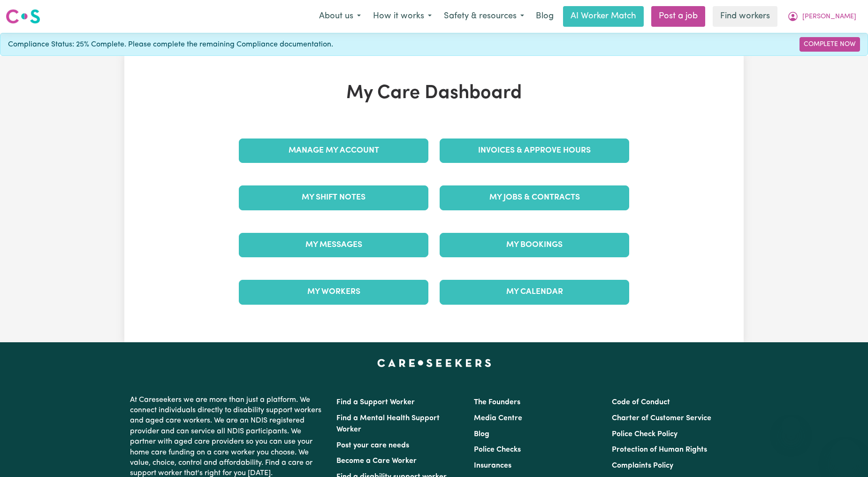  What do you see at coordinates (334, 198) in the screenshot?
I see `a: My Shift Notes` at bounding box center [334, 198].